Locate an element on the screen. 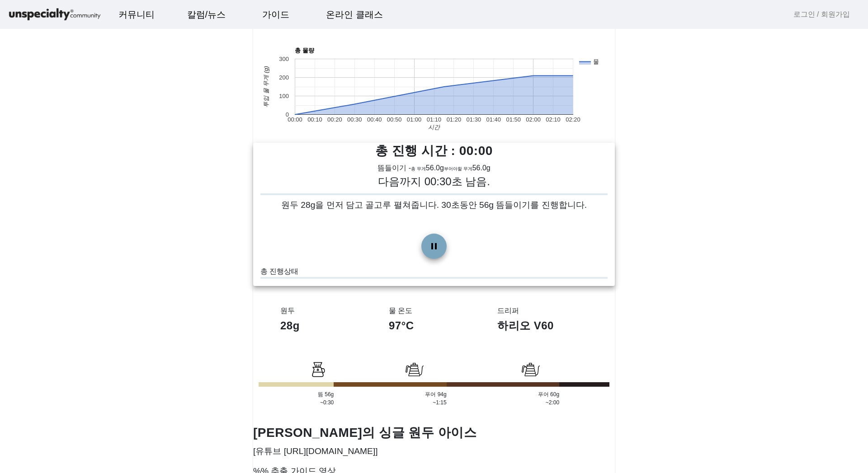 This screenshot has width=868, height=473. h3: 원두 is located at coordinates (326, 310).